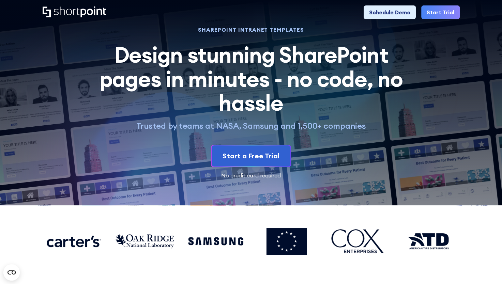 Image resolution: width=502 pixels, height=284 pixels. What do you see at coordinates (251, 79) in the screenshot?
I see `h2: Design stunning SharePoint pages in minutes - no code, no hassle` at bounding box center [251, 79].